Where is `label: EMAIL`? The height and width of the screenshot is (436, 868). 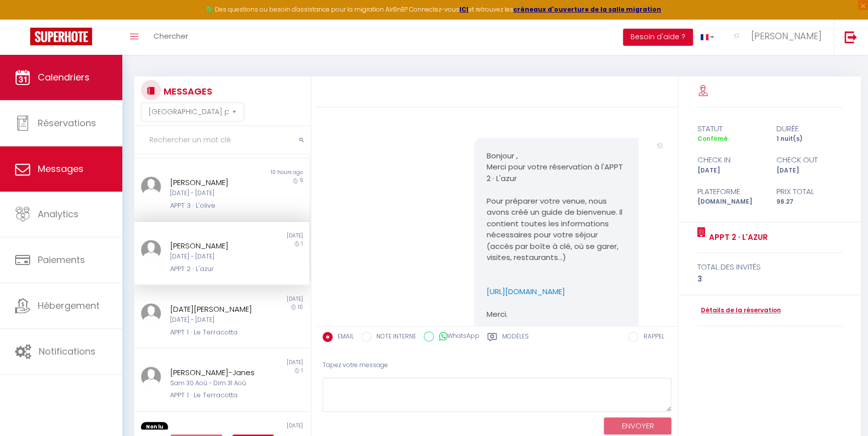 label: EMAIL is located at coordinates (343, 337).